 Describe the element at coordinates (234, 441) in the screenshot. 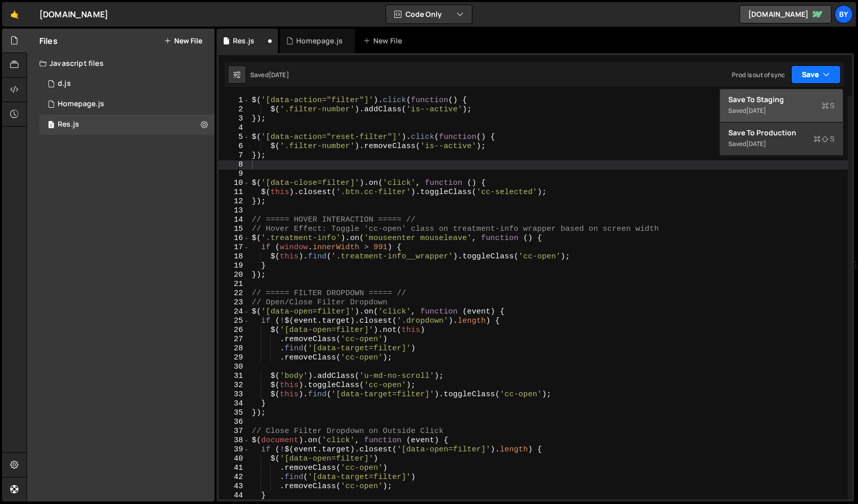

I see `div: 38` at that location.